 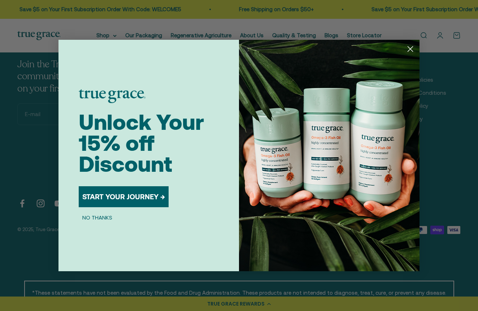 I want to click on button: START YOUR JOURNEY →, so click(x=124, y=197).